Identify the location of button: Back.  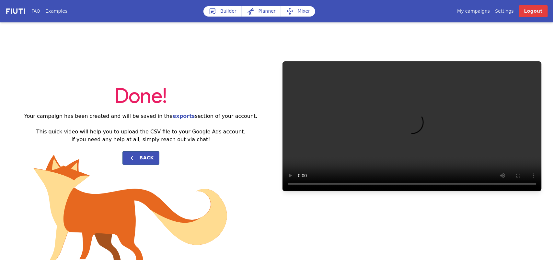
(141, 158).